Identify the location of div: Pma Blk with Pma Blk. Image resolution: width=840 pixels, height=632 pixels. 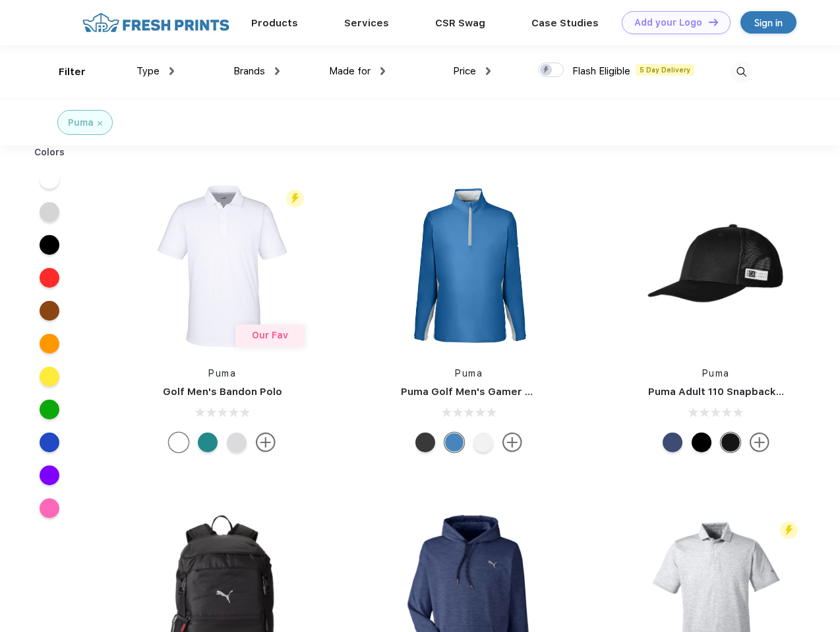
(730, 443).